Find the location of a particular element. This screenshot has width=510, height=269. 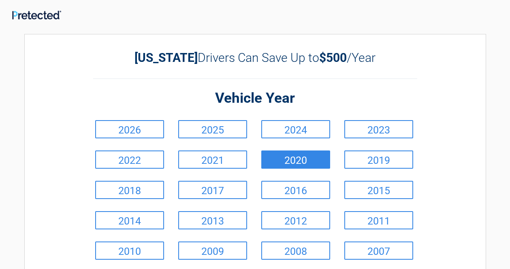

a: 2015 is located at coordinates (378, 190).